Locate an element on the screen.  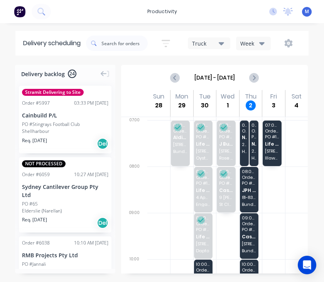
button: Truck is located at coordinates (209, 43).